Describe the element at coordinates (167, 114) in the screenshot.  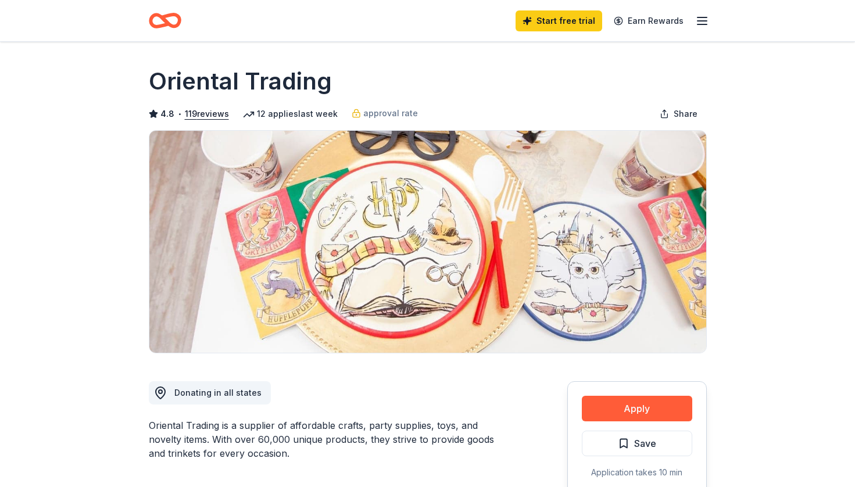
I see `span: 4.8` at that location.